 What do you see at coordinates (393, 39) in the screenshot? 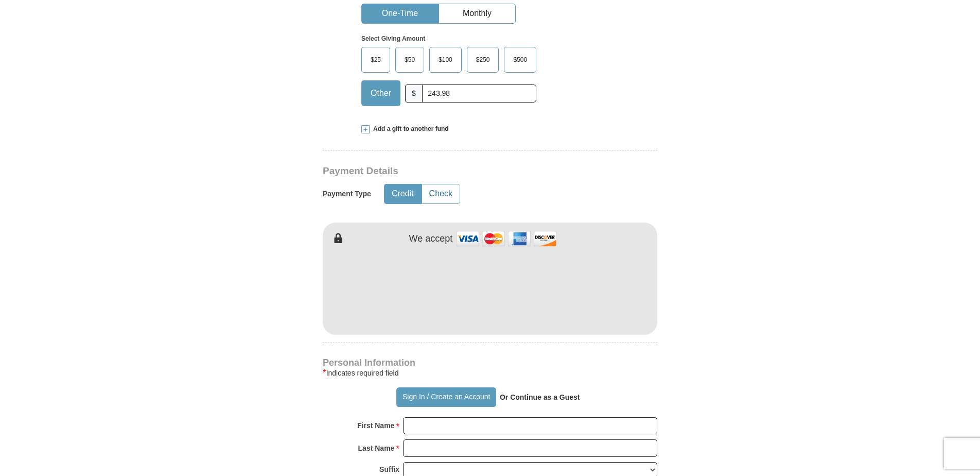
I see `strong: Select Giving Amount` at bounding box center [393, 39].